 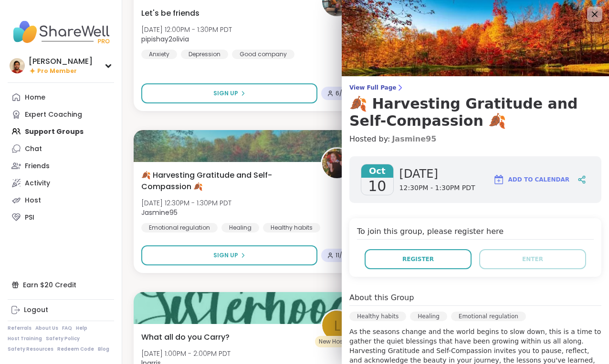 What do you see at coordinates (57, 71) in the screenshot?
I see `span: Pro Member` at bounding box center [57, 71].